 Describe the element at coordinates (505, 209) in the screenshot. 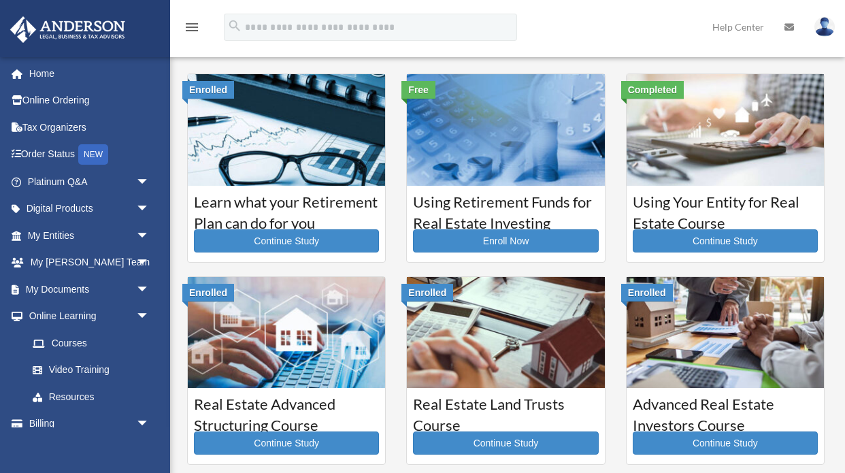

I see `h3: Using Retirement Funds for Real Estate Investing Course` at that location.